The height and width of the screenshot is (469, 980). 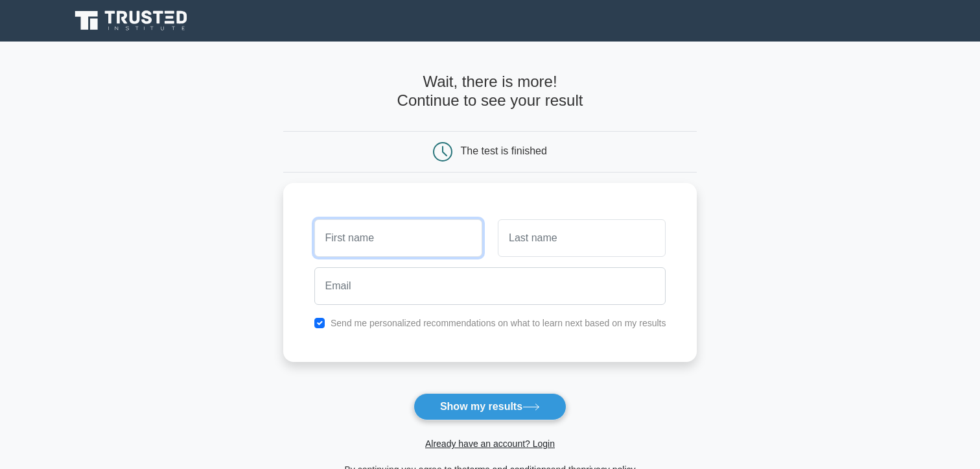 What do you see at coordinates (581, 238) in the screenshot?
I see `input: Last name` at bounding box center [581, 238].